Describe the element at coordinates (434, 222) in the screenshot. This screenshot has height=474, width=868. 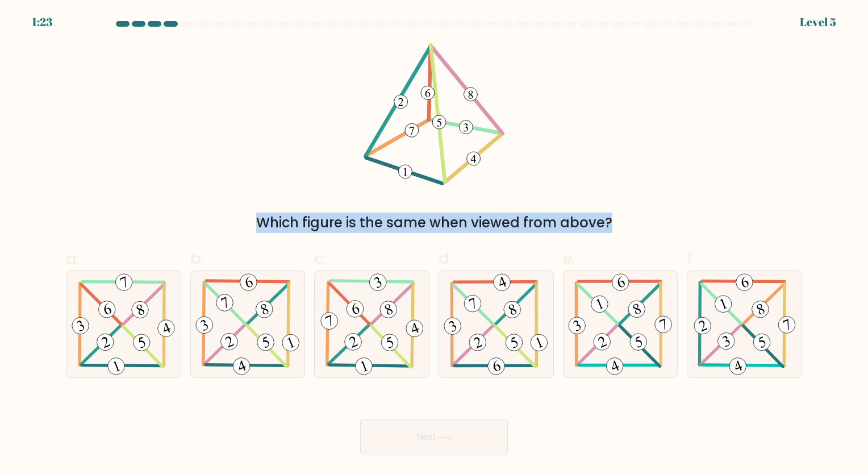
I see `div: Which figure is the same when viewed from above?` at that location.